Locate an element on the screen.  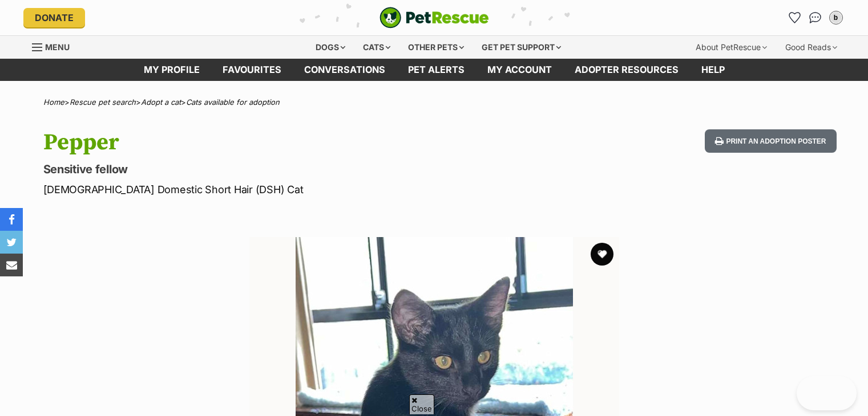
div: b is located at coordinates (836, 18).